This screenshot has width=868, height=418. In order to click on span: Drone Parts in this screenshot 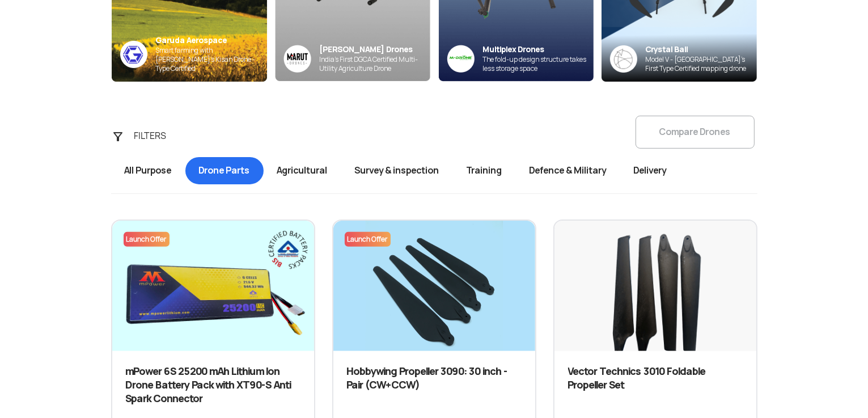, I will do `click(224, 171)`.